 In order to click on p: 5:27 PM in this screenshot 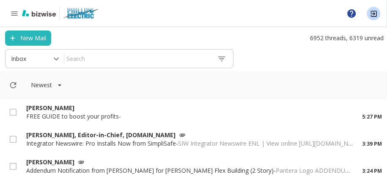, I will do `click(372, 117)`.